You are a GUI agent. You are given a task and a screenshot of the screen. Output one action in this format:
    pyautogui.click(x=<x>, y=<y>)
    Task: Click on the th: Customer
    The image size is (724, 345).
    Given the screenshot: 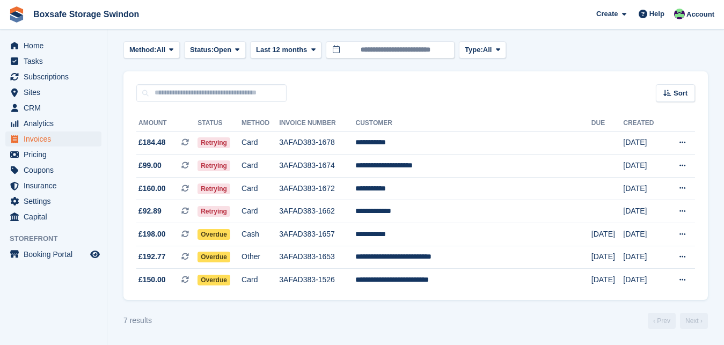 What is the action you would take?
    pyautogui.click(x=473, y=123)
    